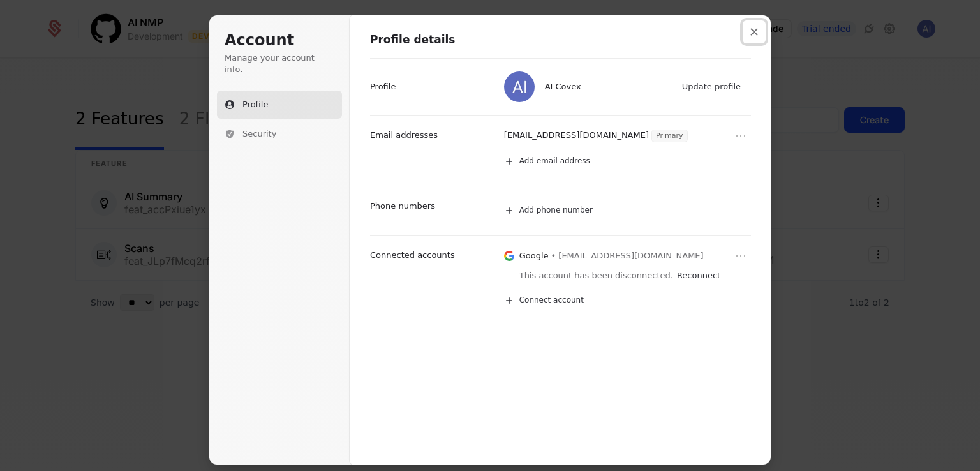  What do you see at coordinates (255, 105) in the screenshot?
I see `span: Profile` at bounding box center [255, 105].